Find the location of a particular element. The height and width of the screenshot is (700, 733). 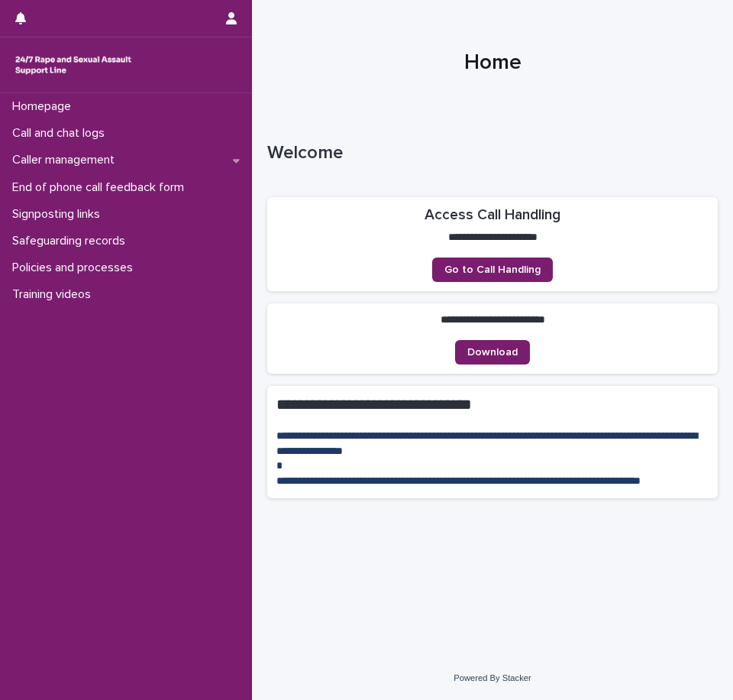

p: Caller management is located at coordinates (67, 160).